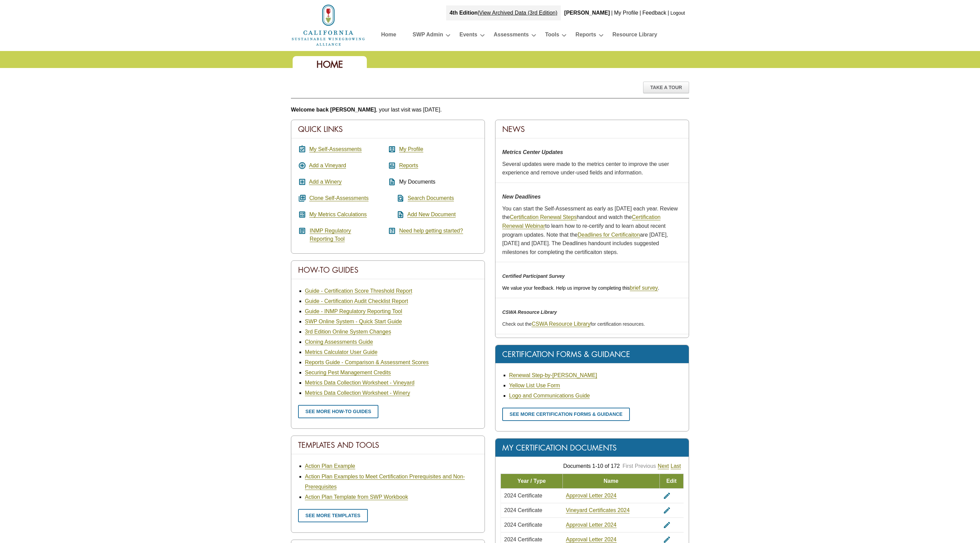 The image size is (980, 543). What do you see at coordinates (663, 466) in the screenshot?
I see `a: Next` at bounding box center [663, 466].